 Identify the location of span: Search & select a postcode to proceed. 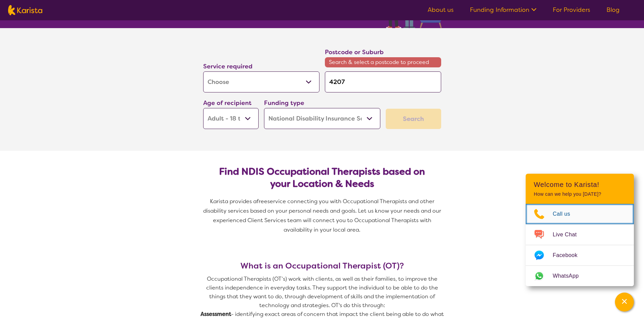
(384, 63).